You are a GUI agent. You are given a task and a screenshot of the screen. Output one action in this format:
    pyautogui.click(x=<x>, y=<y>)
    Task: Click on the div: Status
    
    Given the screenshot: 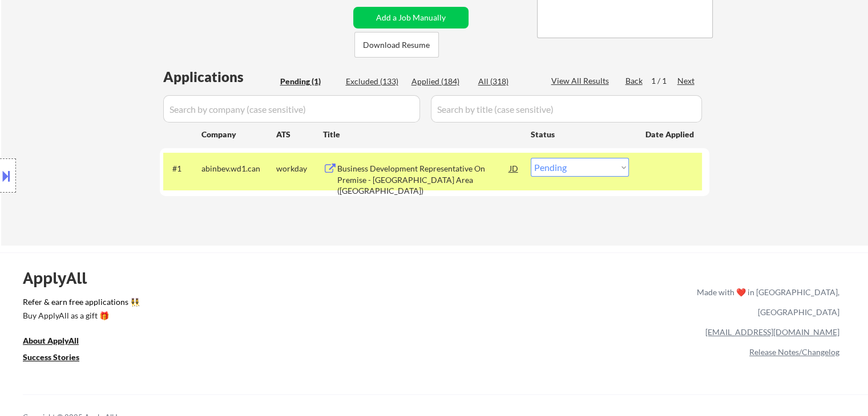 What is the action you would take?
    pyautogui.click(x=580, y=134)
    